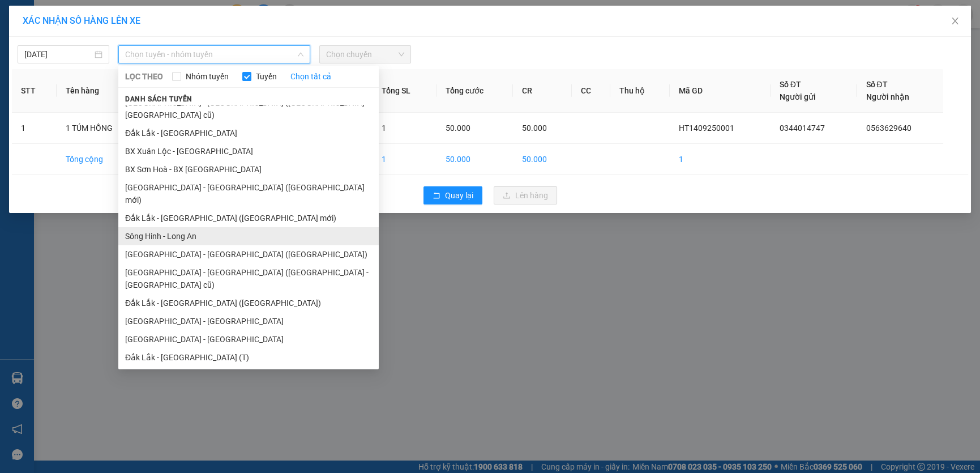 The image size is (980, 473). I want to click on th: Tổng cước, so click(475, 91).